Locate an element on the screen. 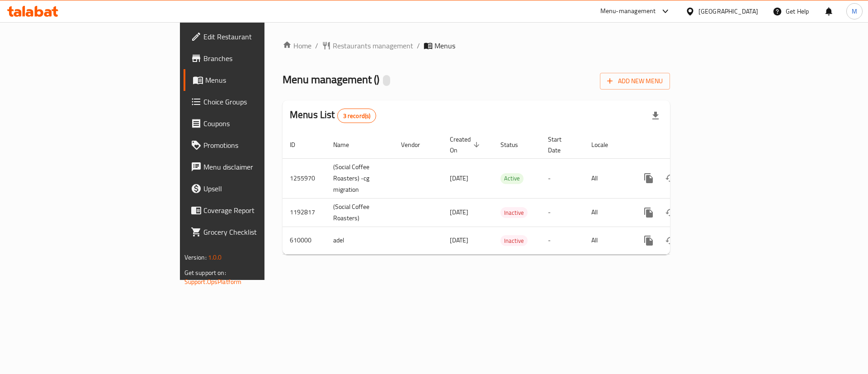 The height and width of the screenshot is (374, 868). td: adel is located at coordinates (360, 240).